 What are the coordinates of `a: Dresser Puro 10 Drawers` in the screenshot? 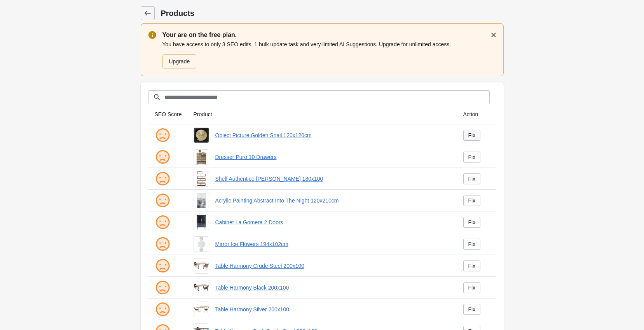 It's located at (333, 157).